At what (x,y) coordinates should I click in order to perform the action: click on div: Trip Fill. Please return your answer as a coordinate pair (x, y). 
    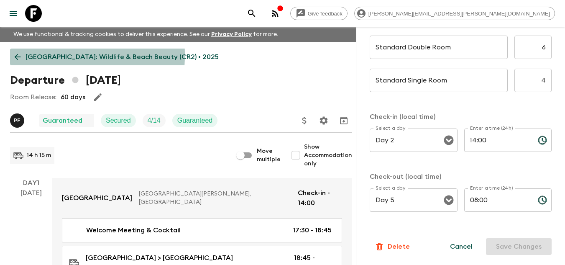
    Looking at the image, I should click on (154, 121).